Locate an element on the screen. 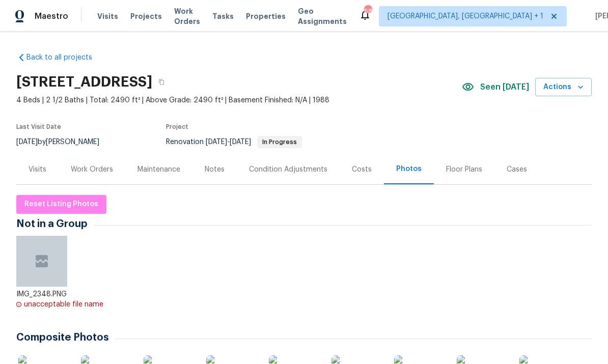  div: Costs is located at coordinates (361, 170).